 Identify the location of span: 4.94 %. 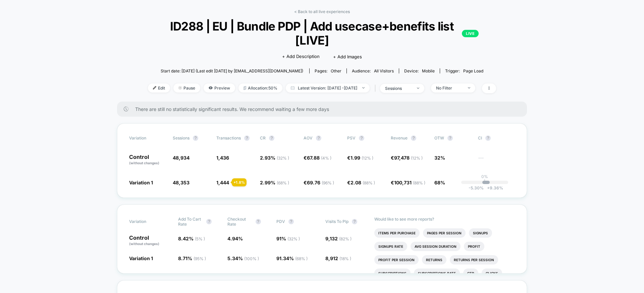
(235, 238).